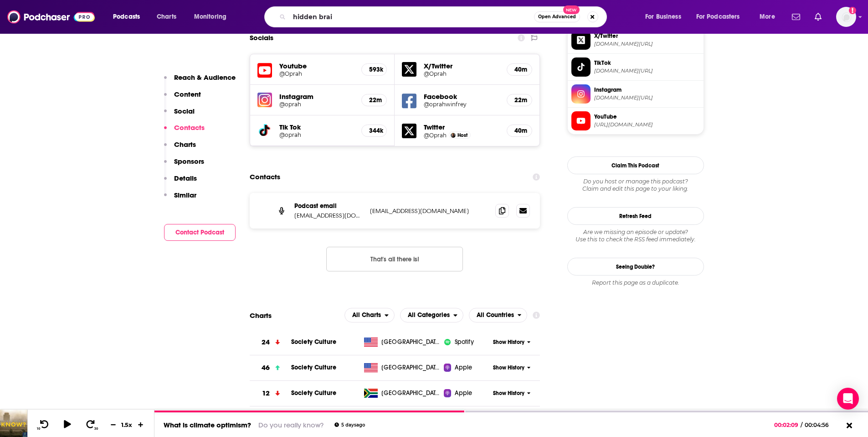 Image resolution: width=868 pixels, height=437 pixels. What do you see at coordinates (265, 343) in the screenshot?
I see `h3: 24` at bounding box center [265, 343].